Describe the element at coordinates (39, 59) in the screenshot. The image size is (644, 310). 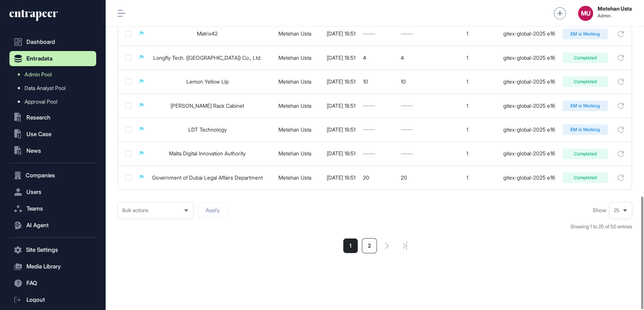
I see `span: Entradata` at that location.